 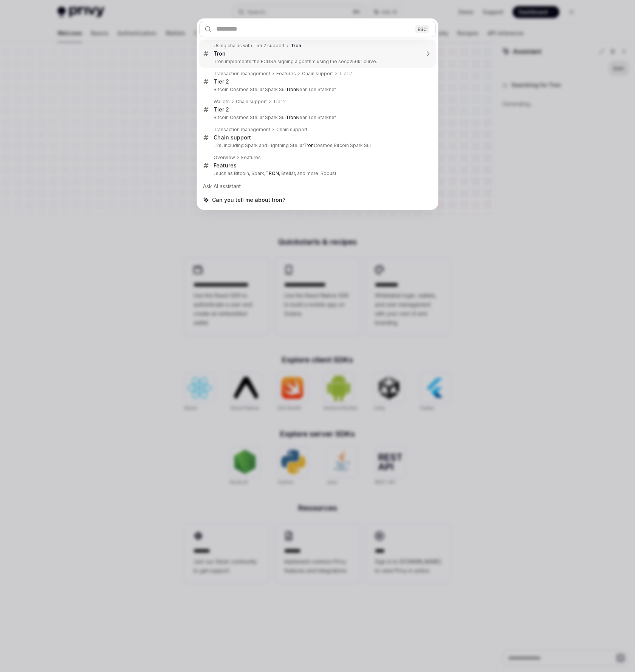 What do you see at coordinates (317, 62) in the screenshot?
I see `p: Tron implements the ECDSA signing algorithm using the secp256k1 curve.` at bounding box center [317, 62].